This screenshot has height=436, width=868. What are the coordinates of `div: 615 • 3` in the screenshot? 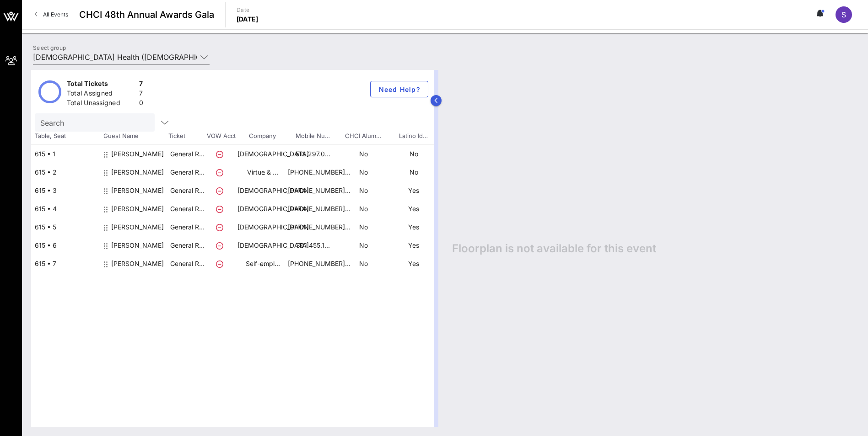 It's located at (66, 191).